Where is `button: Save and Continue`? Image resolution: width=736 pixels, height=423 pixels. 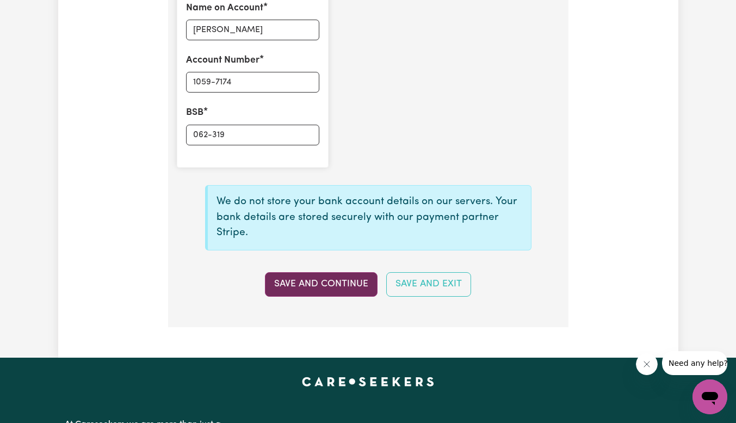 button: Save and Continue is located at coordinates (321, 284).